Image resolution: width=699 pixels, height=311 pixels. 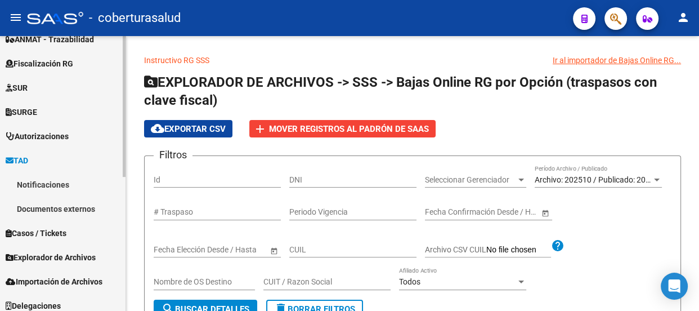 What do you see at coordinates (36, 233) in the screenshot?
I see `span: Casos / Tickets` at bounding box center [36, 233].